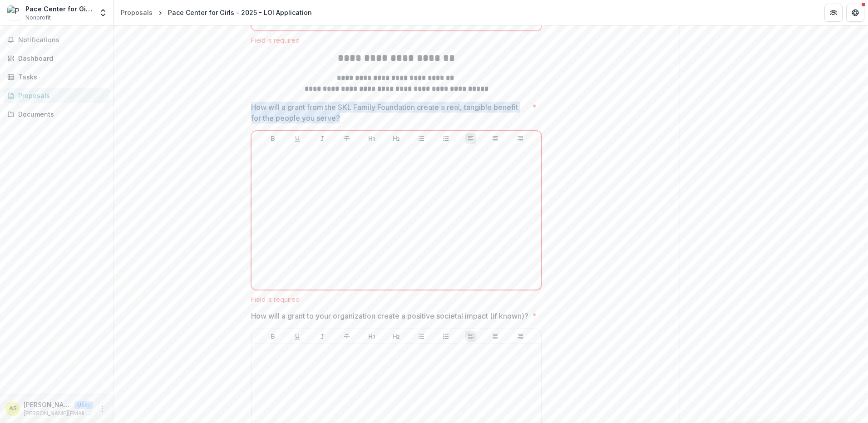 Image resolution: width=868 pixels, height=423 pixels. What do you see at coordinates (216, 12) in the screenshot?
I see `nav: breadcrumb` at bounding box center [216, 12].